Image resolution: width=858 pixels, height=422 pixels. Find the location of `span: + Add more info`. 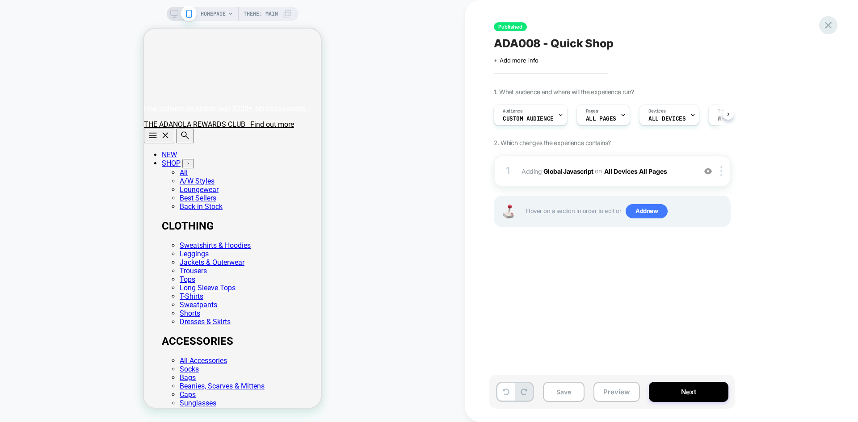

span: + Add more info is located at coordinates (516, 60).